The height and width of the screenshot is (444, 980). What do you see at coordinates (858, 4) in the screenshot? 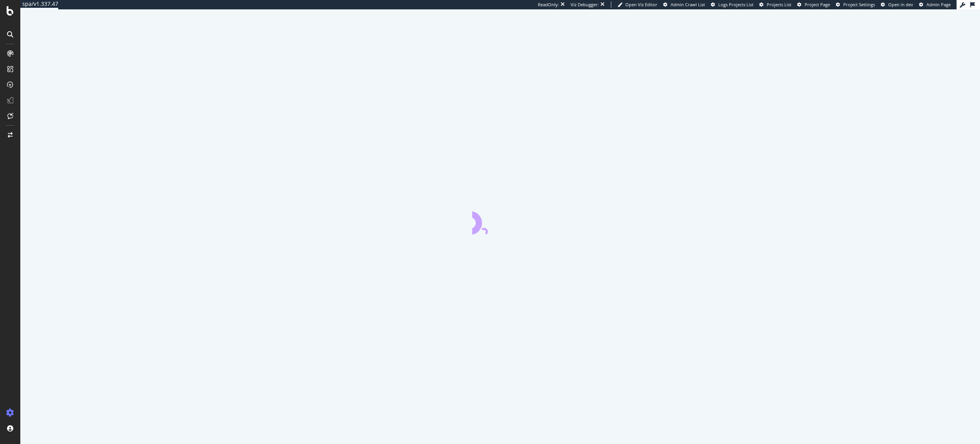
I see `span: Project Settings` at bounding box center [858, 4].